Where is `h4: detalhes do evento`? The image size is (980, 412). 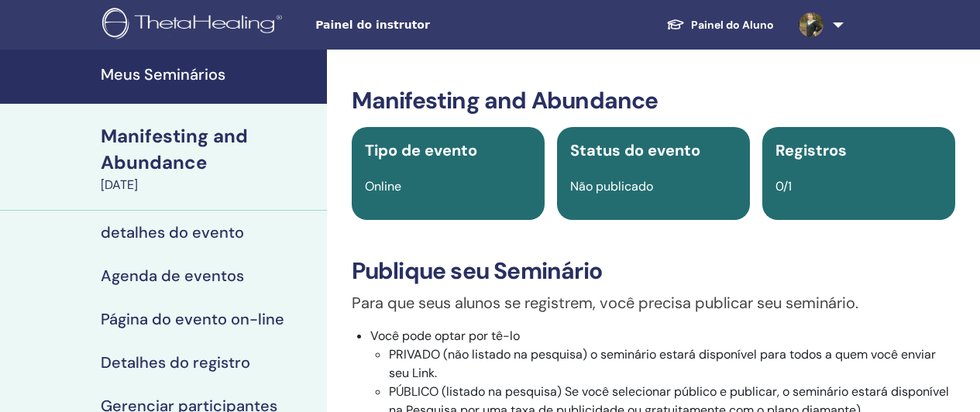 h4: detalhes do evento is located at coordinates (172, 233).